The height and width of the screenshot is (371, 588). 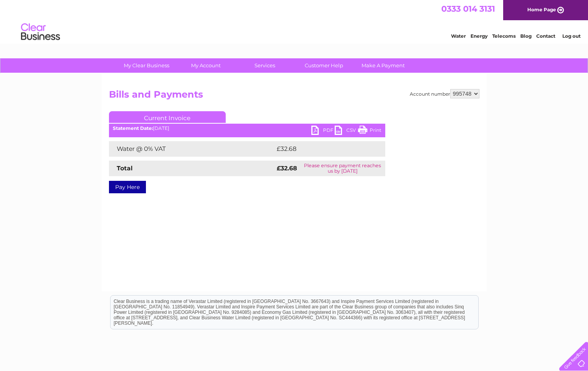 I want to click on a: Customer Help, so click(x=324, y=65).